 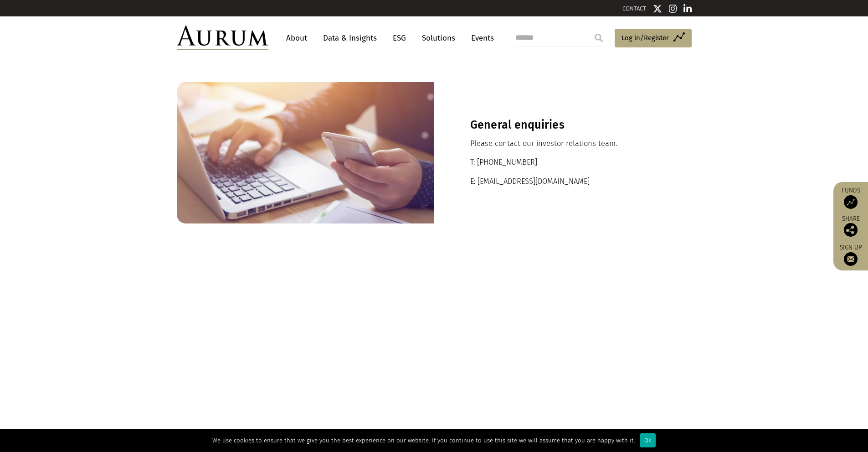 I want to click on img: Share this post, so click(x=851, y=230).